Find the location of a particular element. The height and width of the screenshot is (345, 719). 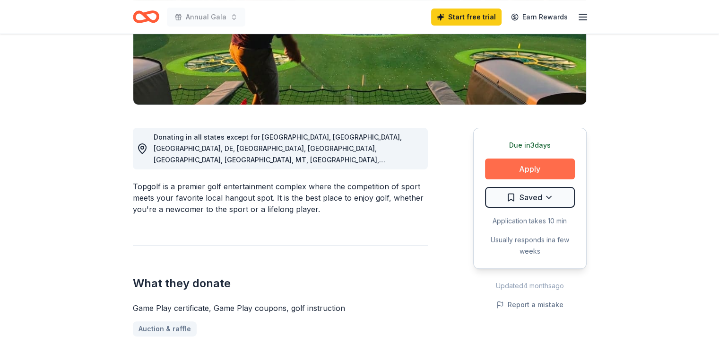

div: Topgolf is a premier golf entertainment complex where the competition of sport meets your favorit... is located at coordinates (280, 198).